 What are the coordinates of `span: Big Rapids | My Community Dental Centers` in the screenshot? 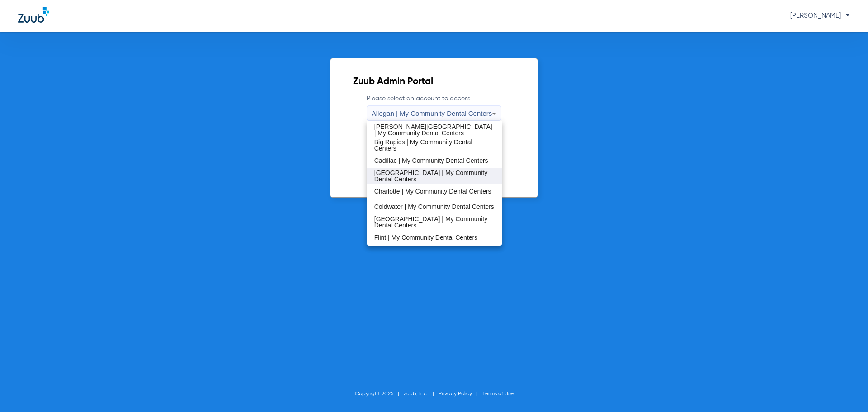 It's located at (435, 145).